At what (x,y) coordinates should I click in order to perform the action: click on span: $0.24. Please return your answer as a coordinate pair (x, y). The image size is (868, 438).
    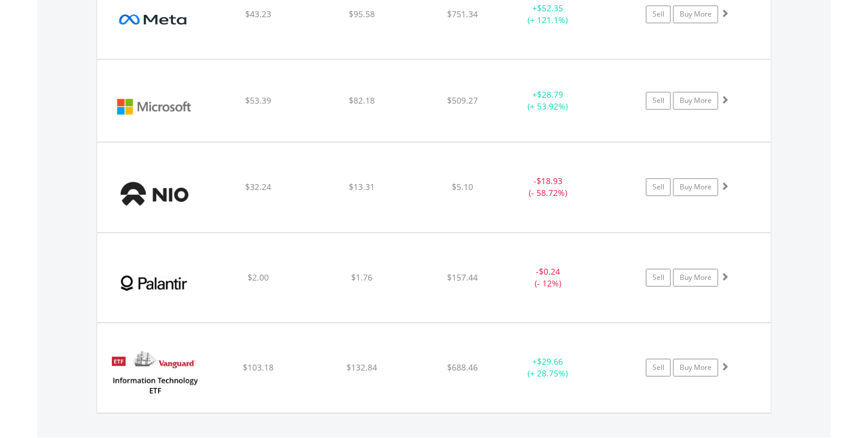
    Looking at the image, I should click on (549, 271).